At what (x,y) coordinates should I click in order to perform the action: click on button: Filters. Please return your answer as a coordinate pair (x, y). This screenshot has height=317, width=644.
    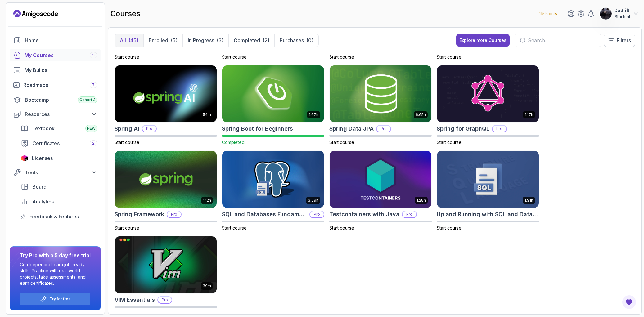
    Looking at the image, I should click on (619, 40).